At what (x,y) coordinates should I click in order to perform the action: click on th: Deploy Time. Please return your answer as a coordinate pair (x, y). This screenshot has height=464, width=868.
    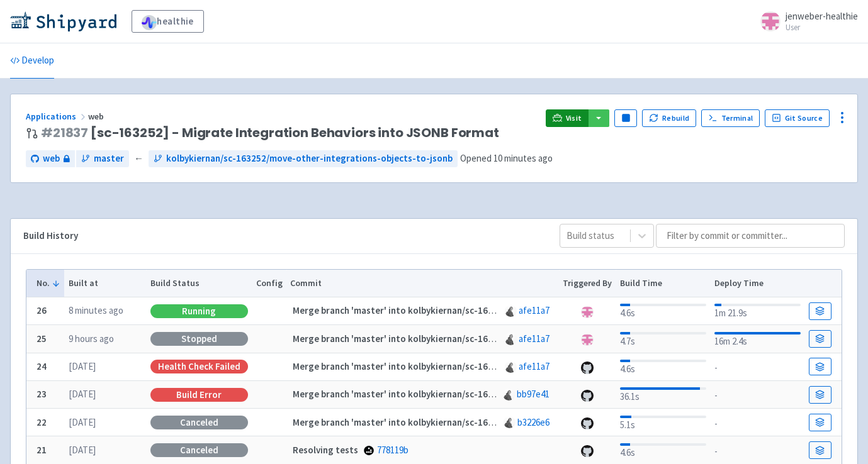
    Looking at the image, I should click on (757, 284).